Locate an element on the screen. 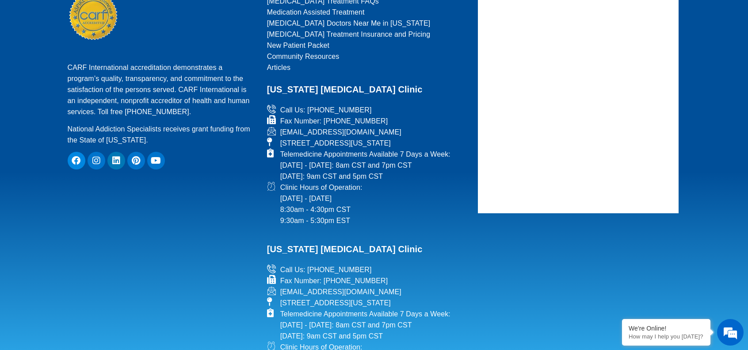 This screenshot has width=748, height=350. span: We're online! is located at coordinates (87, 156).